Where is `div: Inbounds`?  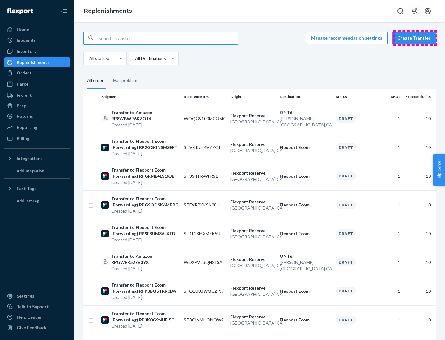
div: Inbounds is located at coordinates (26, 40).